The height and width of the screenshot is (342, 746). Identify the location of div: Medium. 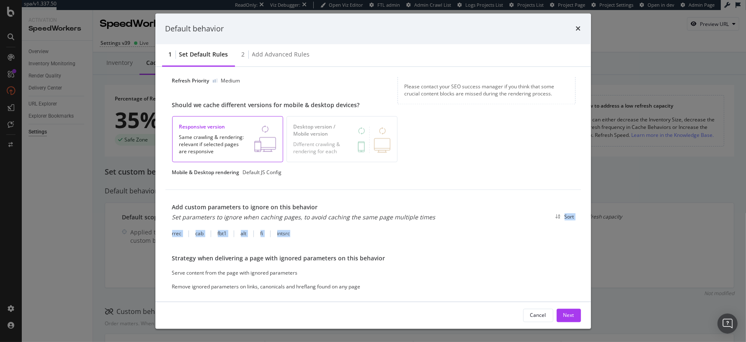
(231, 80).